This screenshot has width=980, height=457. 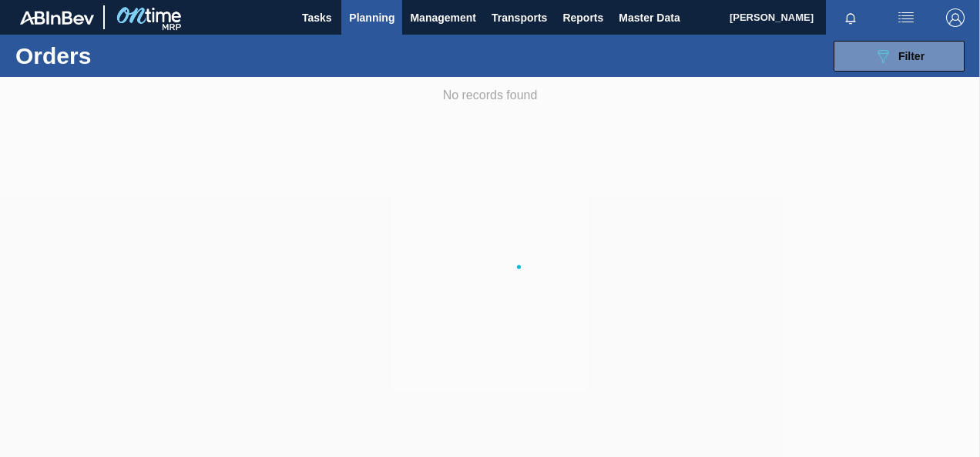 What do you see at coordinates (583, 18) in the screenshot?
I see `span: Reports` at bounding box center [583, 18].